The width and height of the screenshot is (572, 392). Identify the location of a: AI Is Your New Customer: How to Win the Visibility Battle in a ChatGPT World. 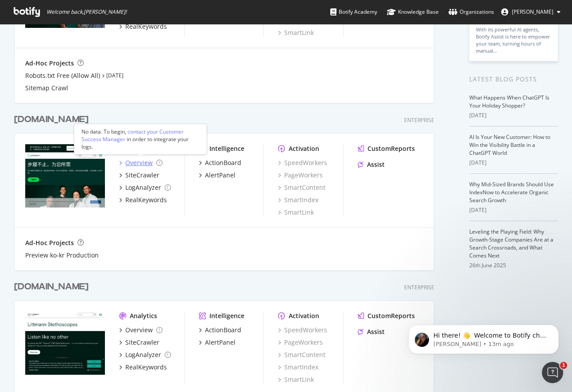
(509, 145).